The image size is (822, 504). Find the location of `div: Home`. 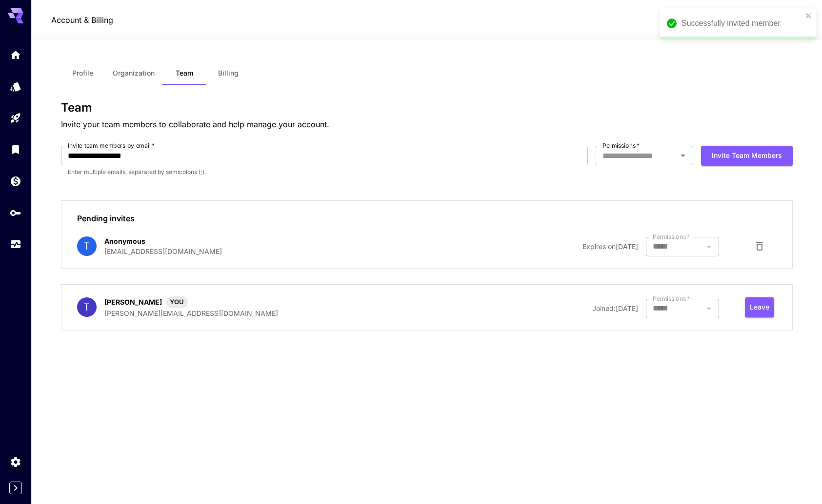

div: Home is located at coordinates (16, 55).